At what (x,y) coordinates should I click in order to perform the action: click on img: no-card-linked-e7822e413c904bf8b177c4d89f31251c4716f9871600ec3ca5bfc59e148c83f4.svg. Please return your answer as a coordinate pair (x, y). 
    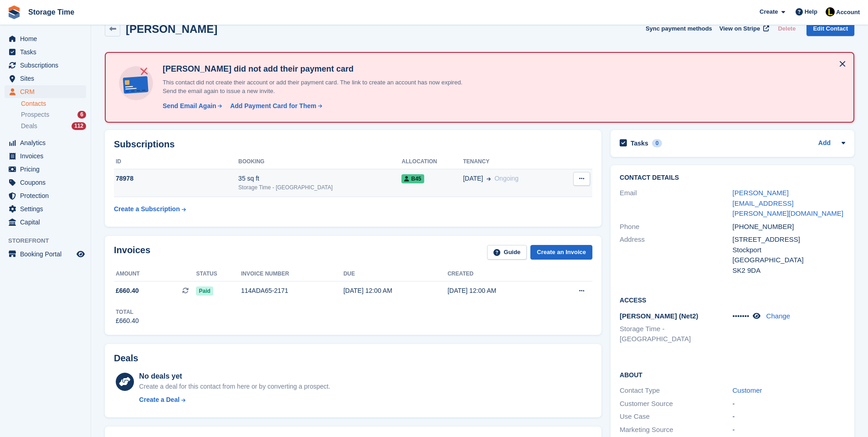
    Looking at the image, I should click on (135, 83).